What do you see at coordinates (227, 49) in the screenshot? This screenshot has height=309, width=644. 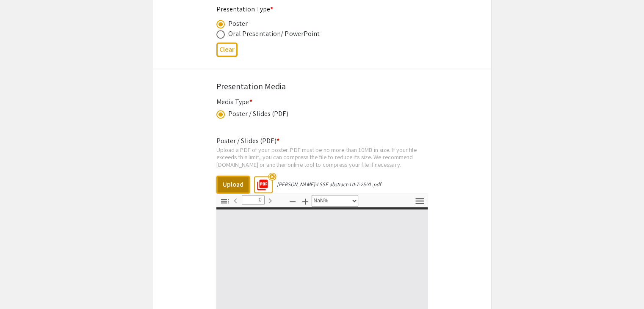 I see `button: Clear` at bounding box center [227, 49].